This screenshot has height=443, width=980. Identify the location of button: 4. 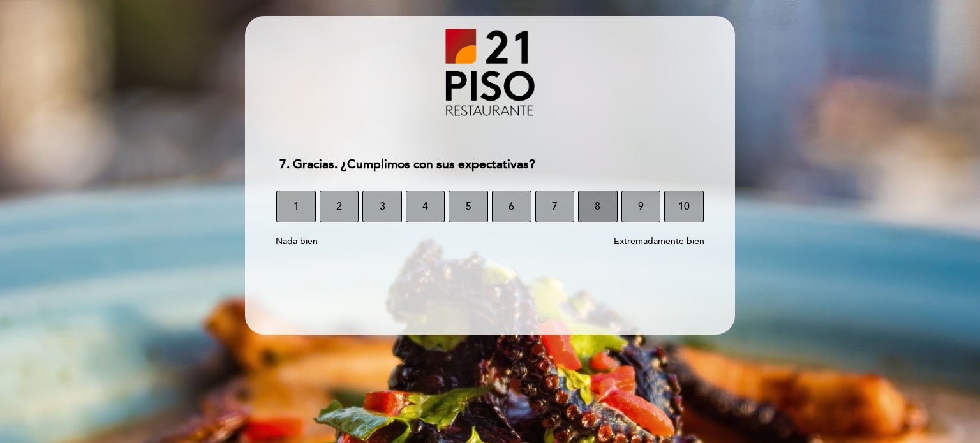
(425, 207).